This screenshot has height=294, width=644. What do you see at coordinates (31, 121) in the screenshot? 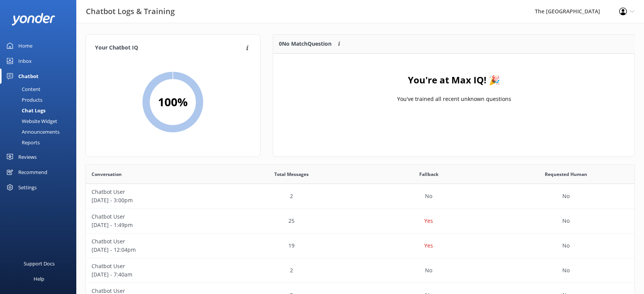
I see `div: Website Widget` at bounding box center [31, 121].